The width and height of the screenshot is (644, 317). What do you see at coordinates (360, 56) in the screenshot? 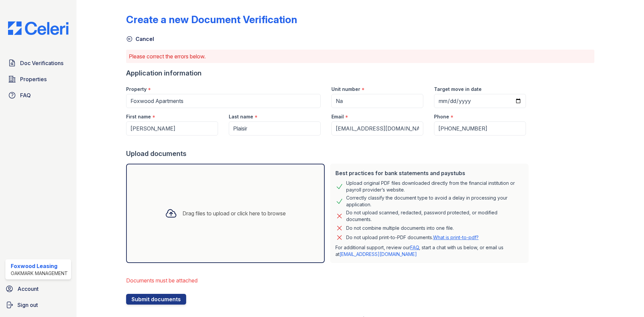
I see `p: Please correct the errors below.` at bounding box center [360, 56].